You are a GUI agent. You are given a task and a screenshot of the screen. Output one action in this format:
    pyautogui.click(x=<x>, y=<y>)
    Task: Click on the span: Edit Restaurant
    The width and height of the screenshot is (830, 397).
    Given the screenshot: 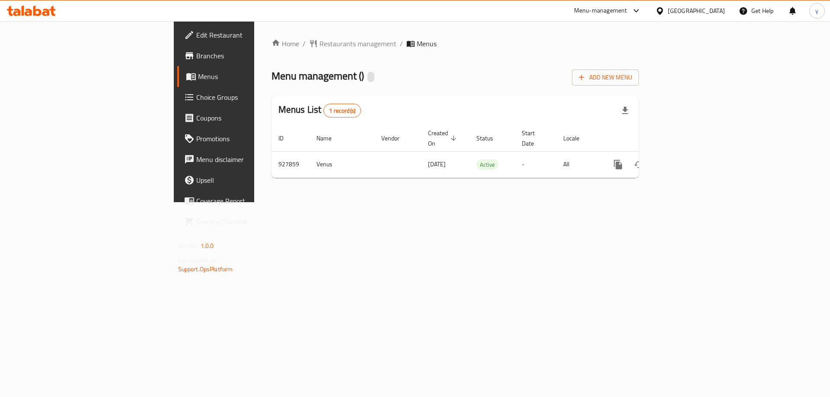 What is the action you would take?
    pyautogui.click(x=251, y=35)
    